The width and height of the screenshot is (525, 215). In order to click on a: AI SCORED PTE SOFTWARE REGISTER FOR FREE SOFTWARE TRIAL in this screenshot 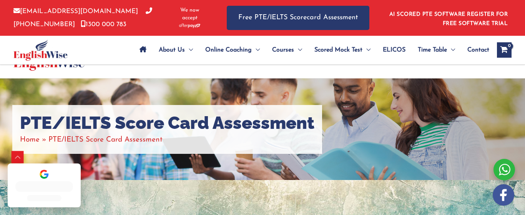, I will do `click(448, 19)`.